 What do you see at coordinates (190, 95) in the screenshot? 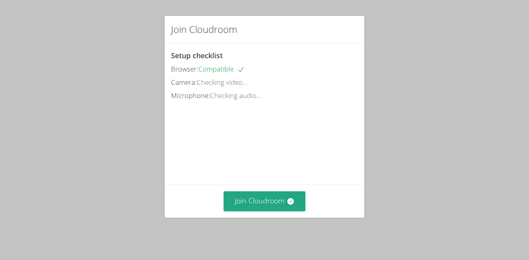
I see `span: Microphone:` at bounding box center [190, 95].